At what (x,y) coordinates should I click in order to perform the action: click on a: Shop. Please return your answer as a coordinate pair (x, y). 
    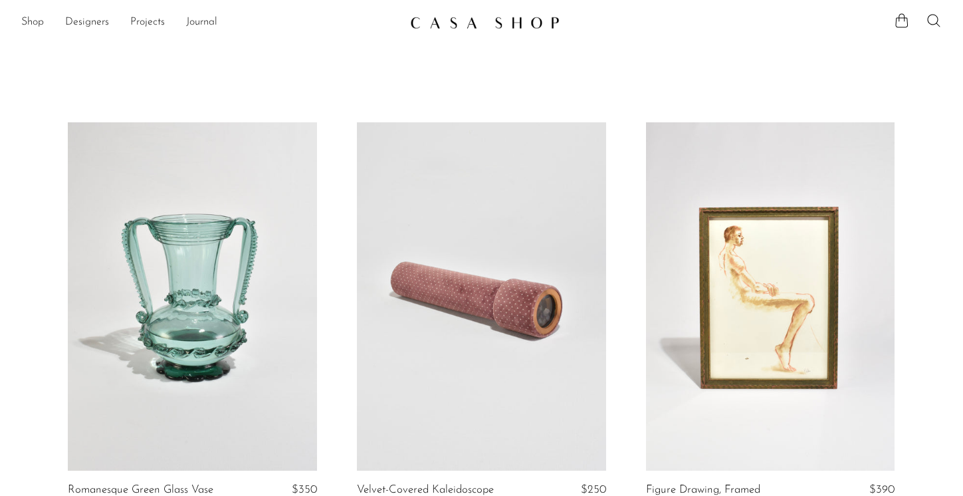
    Looking at the image, I should click on (33, 23).